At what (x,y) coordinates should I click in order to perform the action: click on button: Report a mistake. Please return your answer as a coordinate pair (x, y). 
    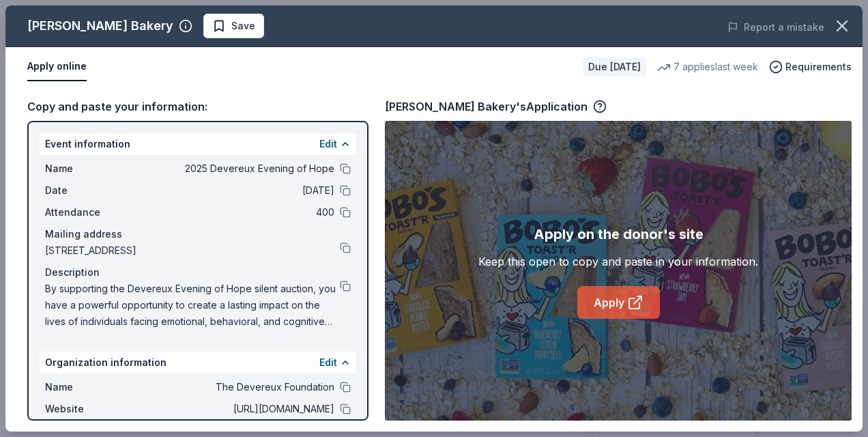
    Looking at the image, I should click on (776, 27).